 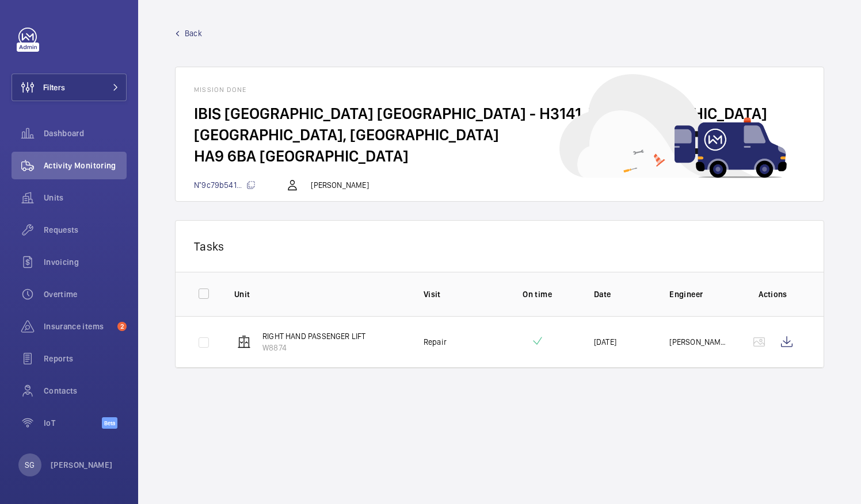 What do you see at coordinates (319, 294) in the screenshot?
I see `p: Unit` at bounding box center [319, 294].